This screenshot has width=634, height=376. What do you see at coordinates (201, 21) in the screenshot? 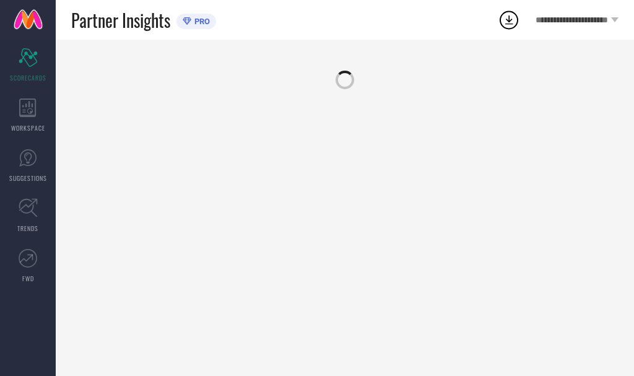
I see `span: PRO` at bounding box center [201, 21].